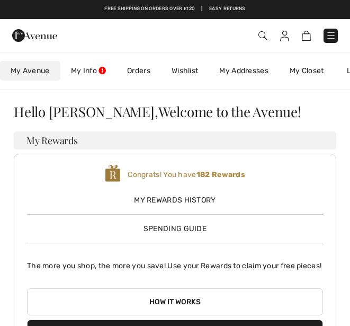 The image size is (350, 326). What do you see at coordinates (139, 70) in the screenshot?
I see `a: Orders` at bounding box center [139, 70].